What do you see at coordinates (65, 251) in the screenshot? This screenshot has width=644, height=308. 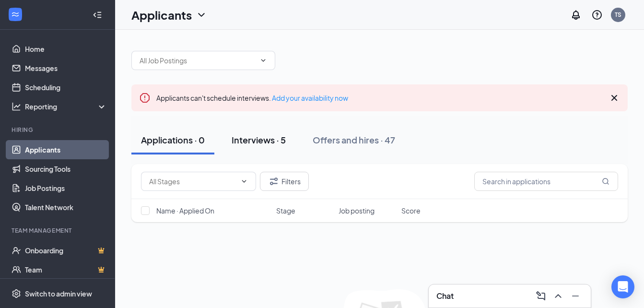 I see `a: OnboardingCrown` at bounding box center [65, 251].